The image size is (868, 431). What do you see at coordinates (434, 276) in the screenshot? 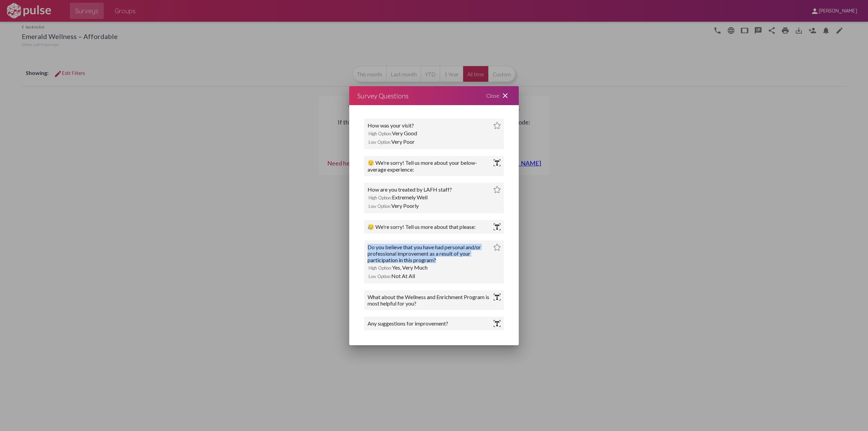
I see `div: Not At All` at bounding box center [434, 276].